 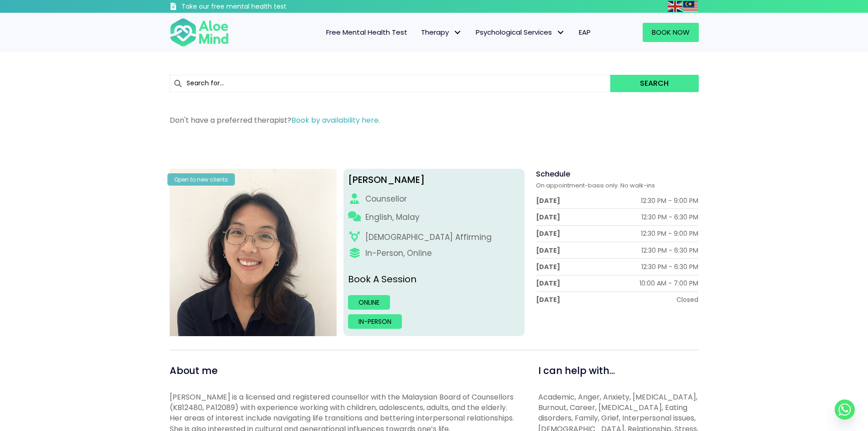 What do you see at coordinates (335, 120) in the screenshot?
I see `a: Book by availability here.` at bounding box center [335, 120].